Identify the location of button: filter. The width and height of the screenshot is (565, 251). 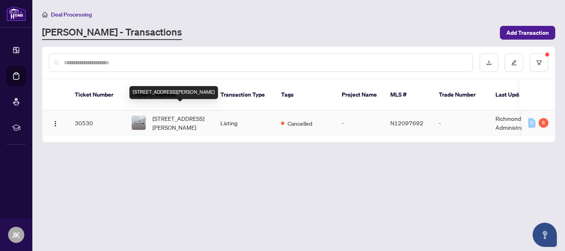
(539, 63).